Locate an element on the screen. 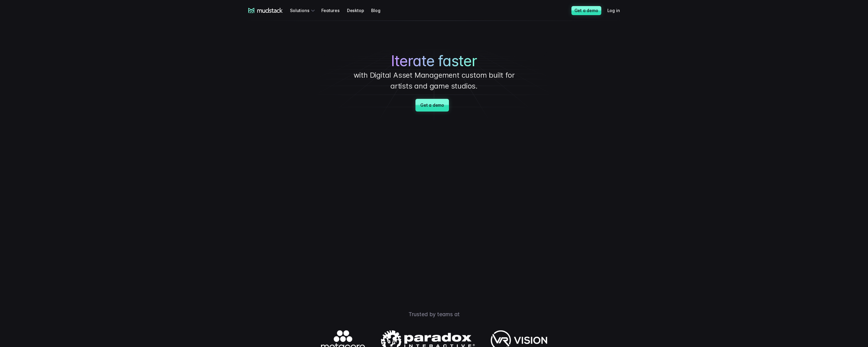  span: Iterate faster is located at coordinates (434, 61).